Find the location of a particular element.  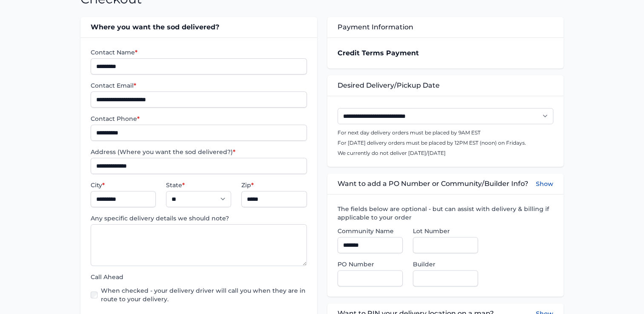

label: Contact Phone is located at coordinates (198, 119).